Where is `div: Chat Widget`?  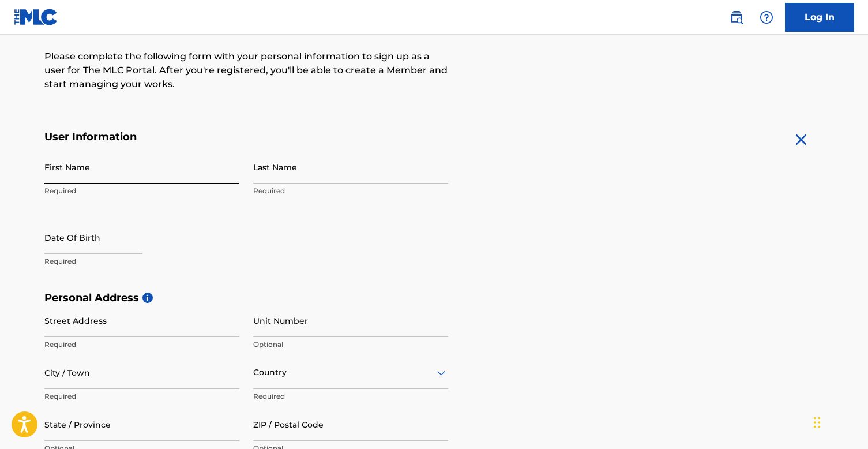 div: Chat Widget is located at coordinates (839, 421).